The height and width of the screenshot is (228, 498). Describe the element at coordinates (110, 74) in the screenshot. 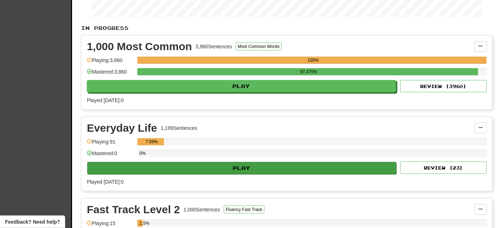

I see `div: Mastered: 3,860` at that location.